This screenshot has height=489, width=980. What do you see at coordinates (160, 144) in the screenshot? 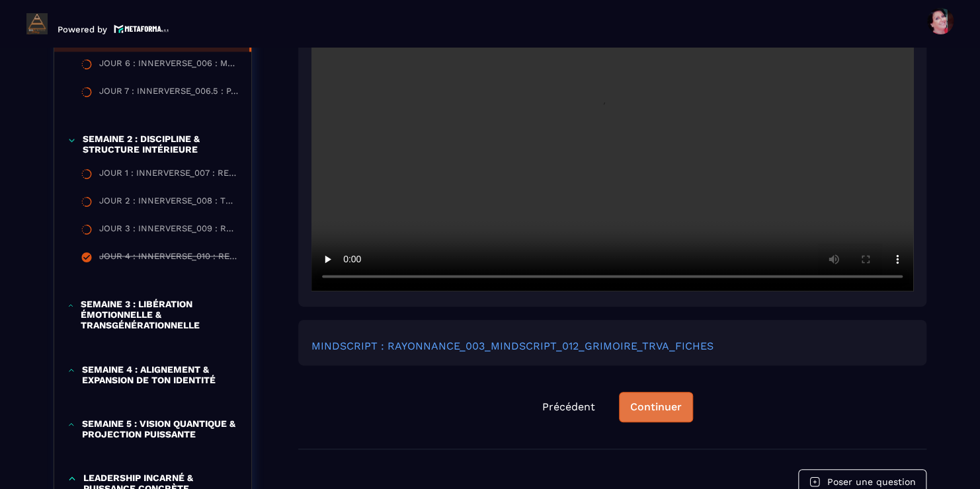
I see `p: SEMAINE 2 : DISCIPLINE & STRUCTURE INTÉRIEURE` at bounding box center [160, 144].